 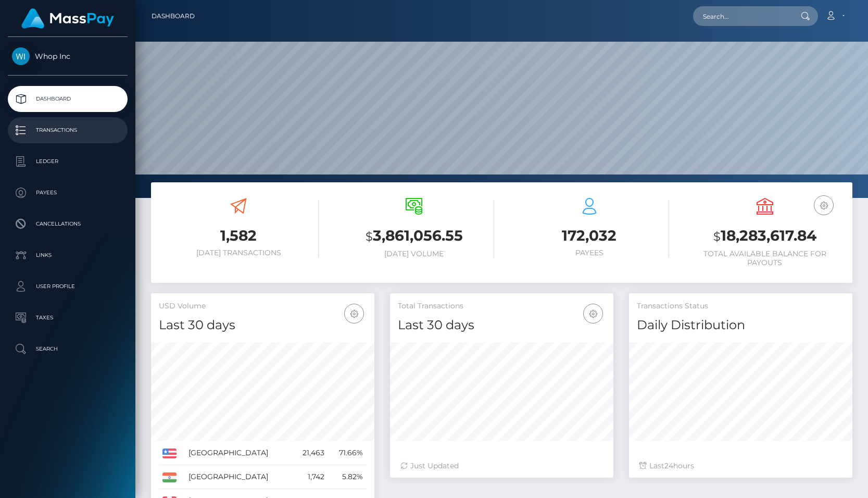 What do you see at coordinates (590, 253) in the screenshot?
I see `h6: Payees` at bounding box center [590, 253].